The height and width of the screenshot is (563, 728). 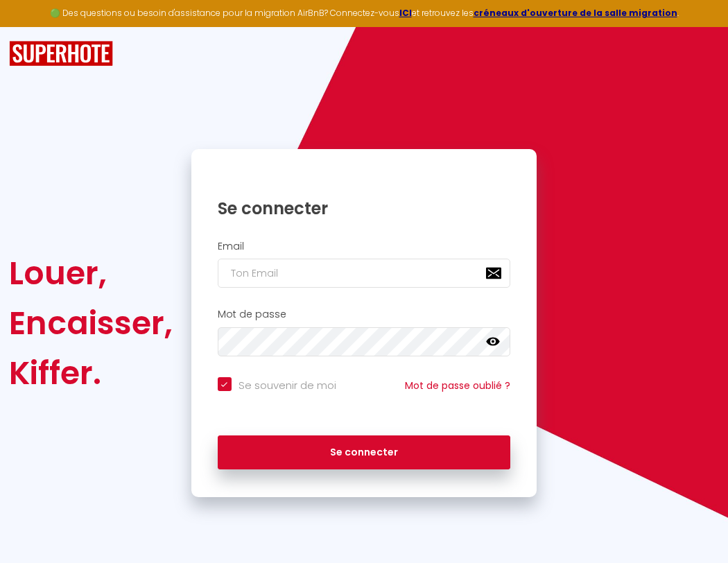 What do you see at coordinates (61, 53) in the screenshot?
I see `img: SuperHote logo` at bounding box center [61, 53].